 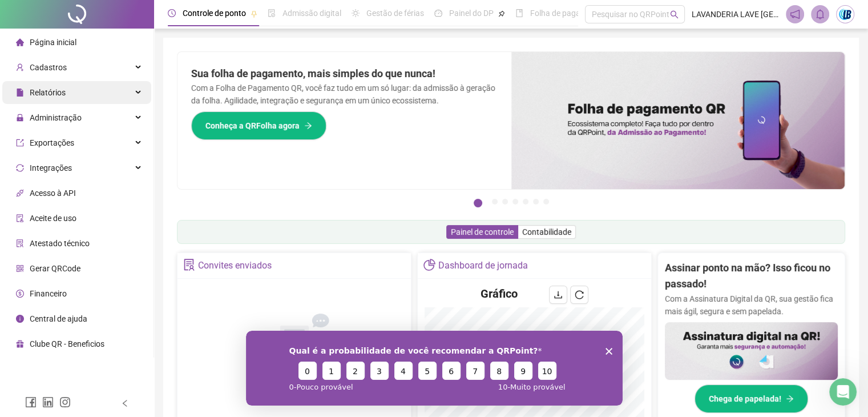 I want to click on span: book, so click(x=519, y=13).